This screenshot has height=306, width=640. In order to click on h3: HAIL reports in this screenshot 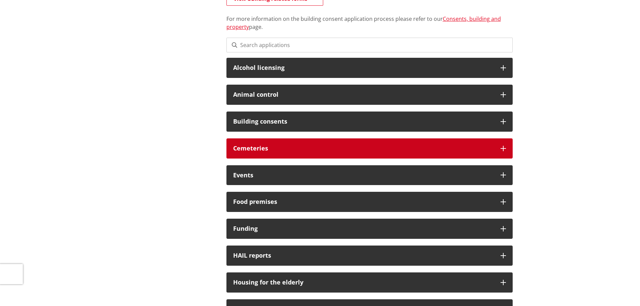, I will do `click(363, 256)`.